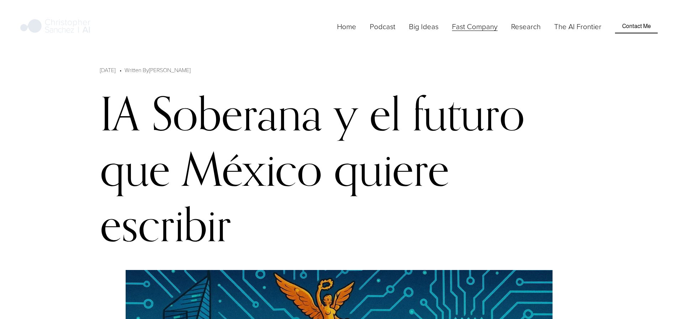  What do you see at coordinates (157, 70) in the screenshot?
I see `div: Written By` at bounding box center [157, 70].